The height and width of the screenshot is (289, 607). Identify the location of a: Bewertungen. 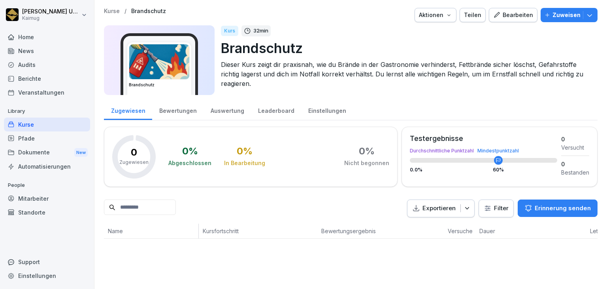
(178, 110).